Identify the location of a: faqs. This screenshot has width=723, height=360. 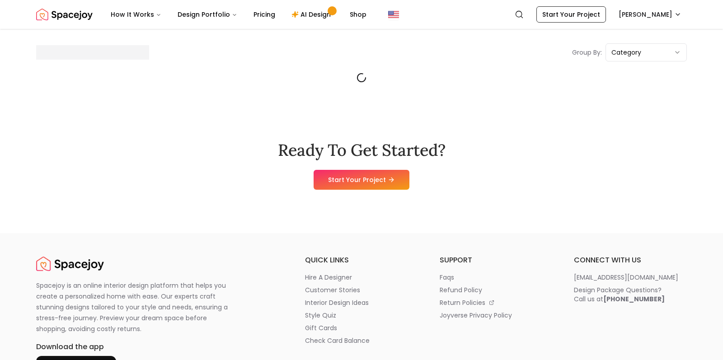
(496, 278).